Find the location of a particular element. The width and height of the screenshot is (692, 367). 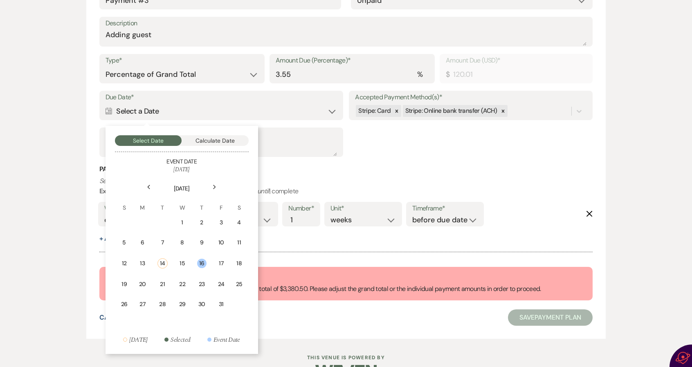

h5: Event Date is located at coordinates (182, 162).